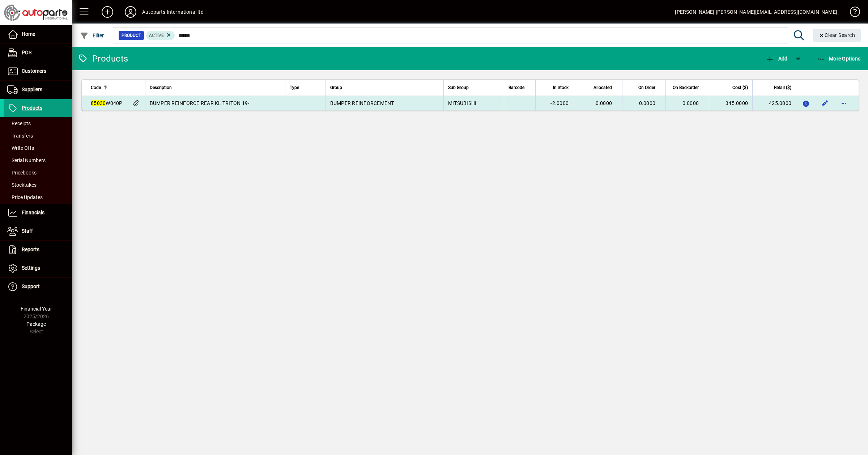  Describe the element at coordinates (38, 286) in the screenshot. I see `a: Support` at that location.